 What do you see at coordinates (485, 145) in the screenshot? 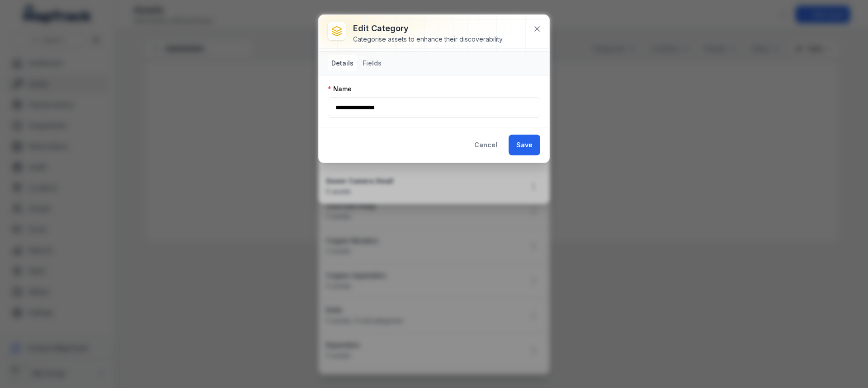
I see `button: Cancel` at bounding box center [485, 145].